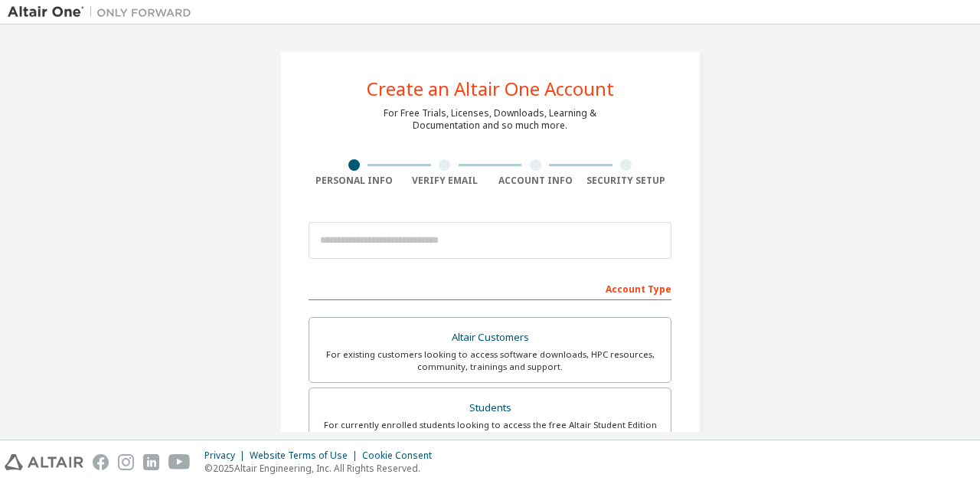 The width and height of the screenshot is (980, 484). I want to click on div: Security Setup, so click(627, 181).